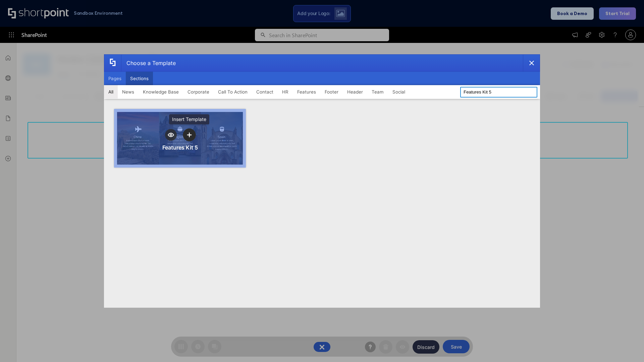 The width and height of the screenshot is (644, 362). What do you see at coordinates (378, 92) in the screenshot?
I see `button: Team` at bounding box center [378, 92].